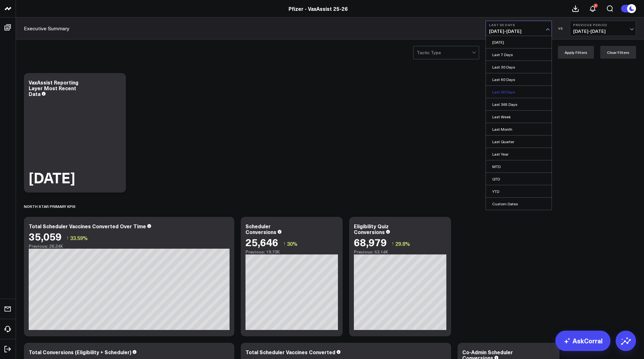 The height and width of the screenshot is (359, 644). Describe the element at coordinates (519, 104) in the screenshot. I see `a: Last 365 Days` at that location.